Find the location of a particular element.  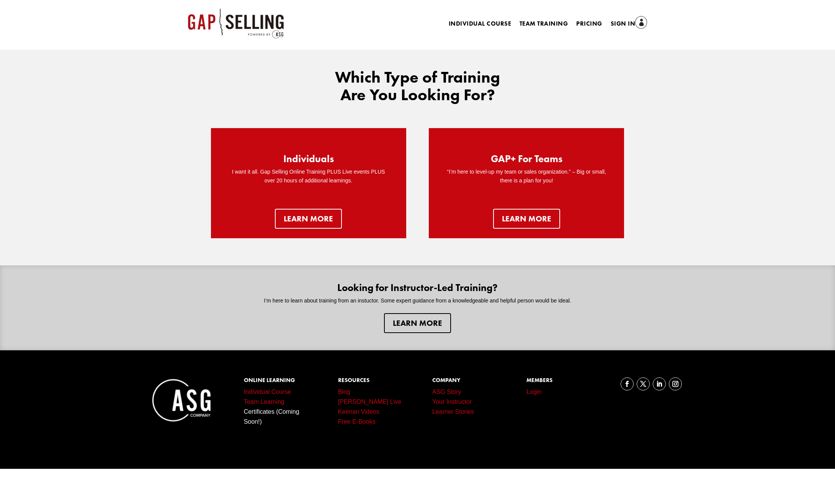

h4: Resources is located at coordinates (370, 382).